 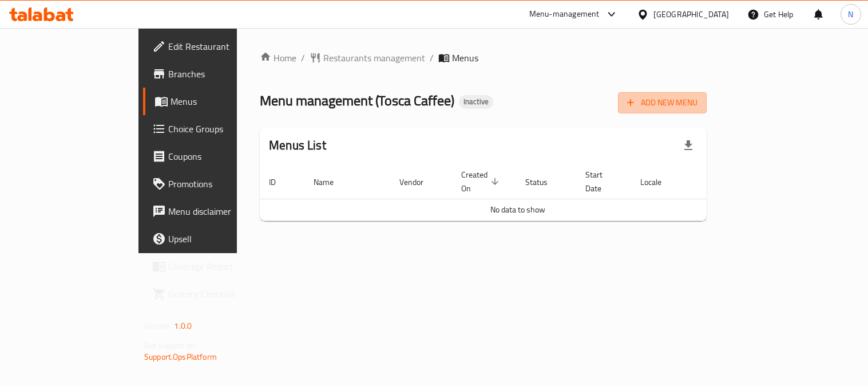 What do you see at coordinates (221, 239) in the screenshot?
I see `span: Upsell` at bounding box center [221, 239].